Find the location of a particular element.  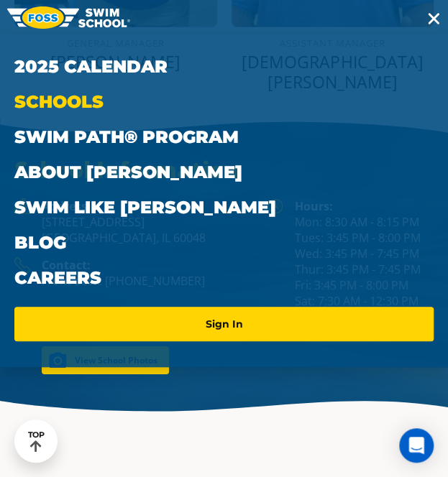

a: Blog is located at coordinates (223, 243).